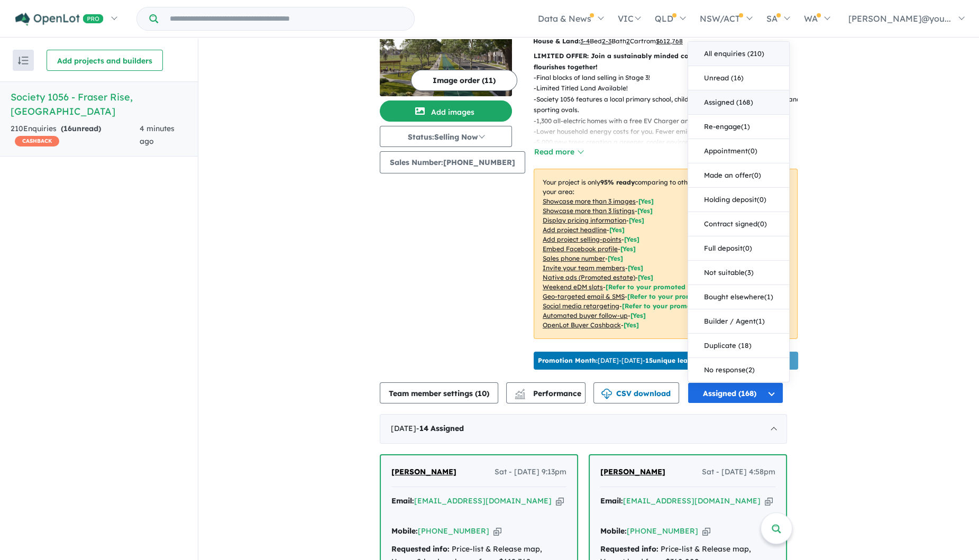 This screenshot has height=560, width=979. Describe the element at coordinates (738, 54) in the screenshot. I see `button: All enquiries (210)` at that location.